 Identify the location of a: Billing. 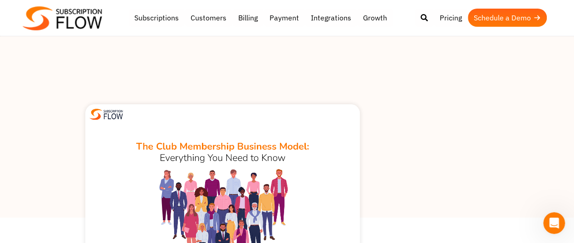
(248, 18).